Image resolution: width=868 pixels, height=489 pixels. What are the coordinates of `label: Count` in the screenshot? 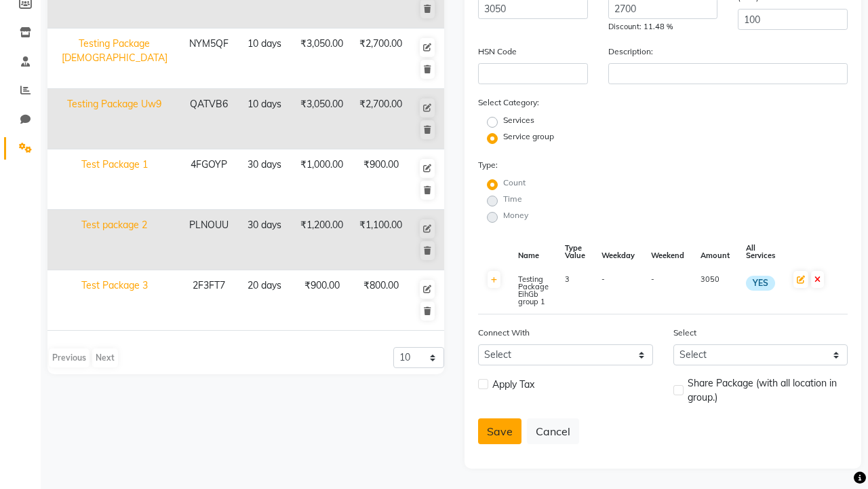 It's located at (514, 183).